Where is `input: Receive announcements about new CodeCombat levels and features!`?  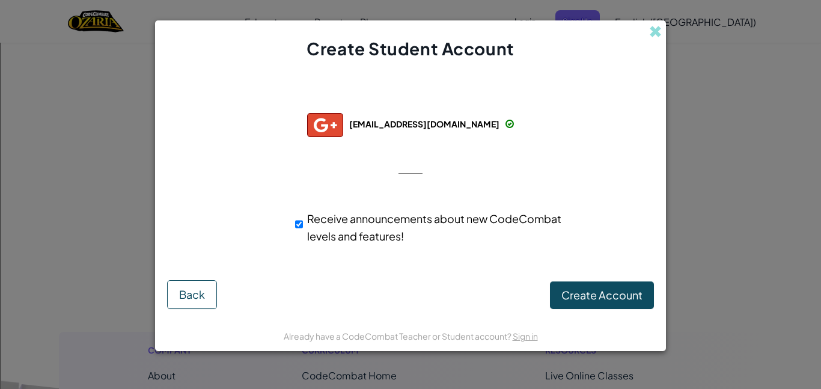 input: Receive announcements about new CodeCombat levels and features! is located at coordinates (299, 224).